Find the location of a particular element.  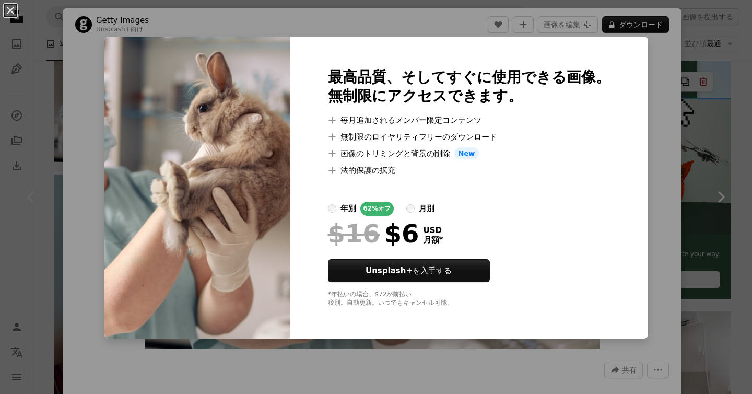

div: *年払いの場合、 $72 が前払い 税別。自動更新。いつでもキャンセル可能。 is located at coordinates (469, 299).